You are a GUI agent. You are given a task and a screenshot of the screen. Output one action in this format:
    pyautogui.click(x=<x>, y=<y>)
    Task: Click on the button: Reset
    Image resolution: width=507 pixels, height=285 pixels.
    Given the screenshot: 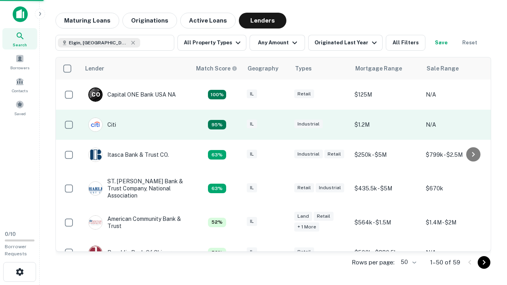 What is the action you would take?
    pyautogui.click(x=469, y=43)
    